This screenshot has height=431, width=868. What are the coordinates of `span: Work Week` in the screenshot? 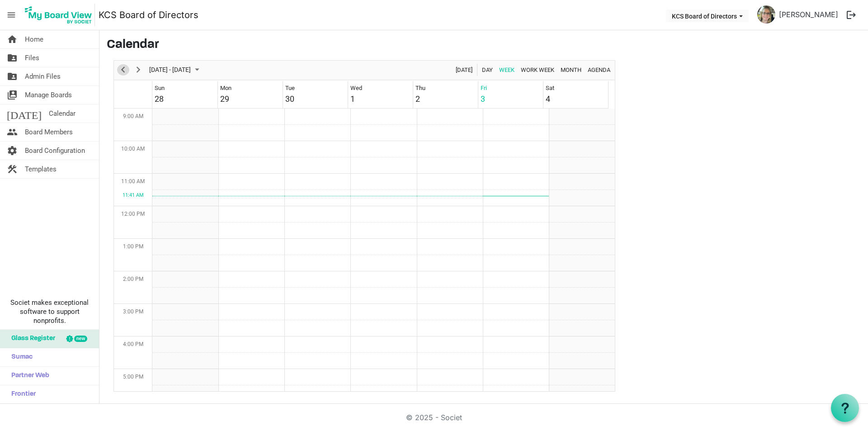 It's located at (538, 70).